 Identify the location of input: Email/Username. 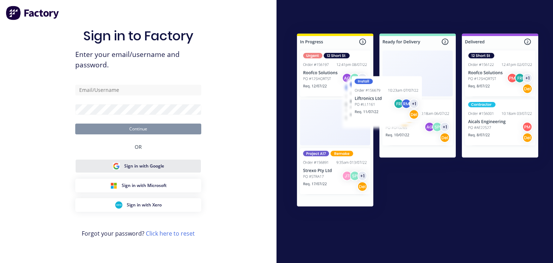
(138, 90).